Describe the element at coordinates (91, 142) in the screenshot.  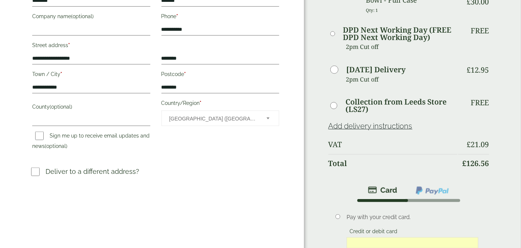
I see `label: Sign me up to receive email updates and news` at that location.